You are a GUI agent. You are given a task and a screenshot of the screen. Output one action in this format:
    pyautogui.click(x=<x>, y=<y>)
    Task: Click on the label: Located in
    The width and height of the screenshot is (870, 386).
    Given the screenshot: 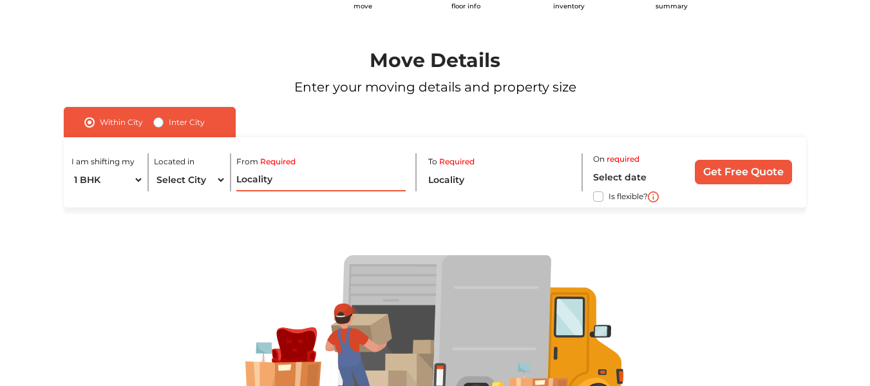 What is the action you would take?
    pyautogui.click(x=174, y=162)
    